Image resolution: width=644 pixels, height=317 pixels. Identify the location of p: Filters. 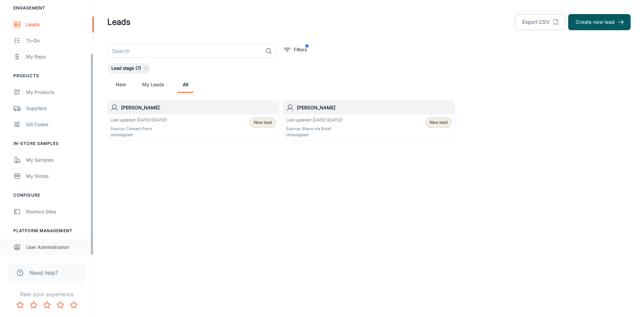
(300, 49).